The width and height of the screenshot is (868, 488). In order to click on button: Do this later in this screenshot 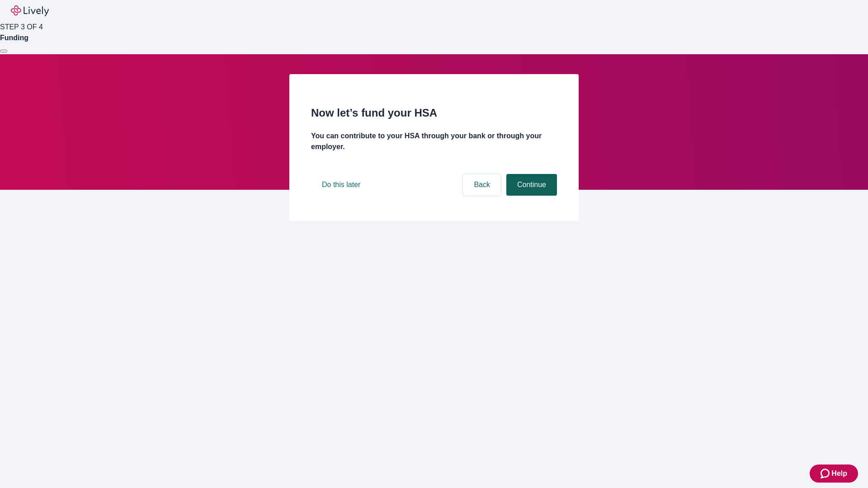, I will do `click(341, 185)`.